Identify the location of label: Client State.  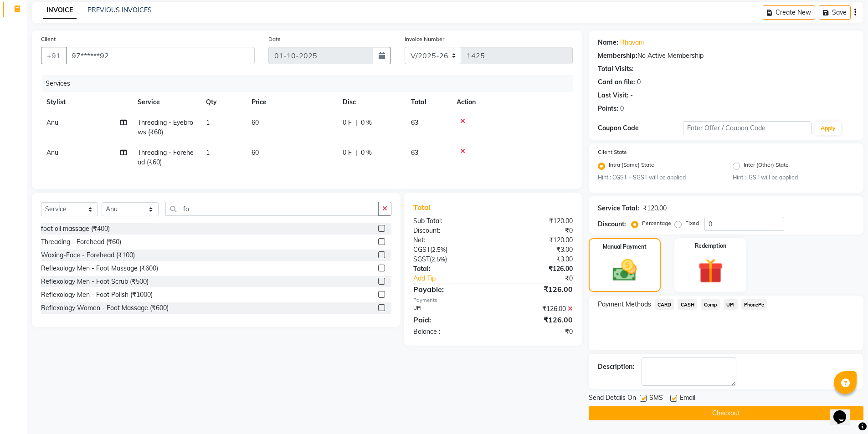
(612, 152).